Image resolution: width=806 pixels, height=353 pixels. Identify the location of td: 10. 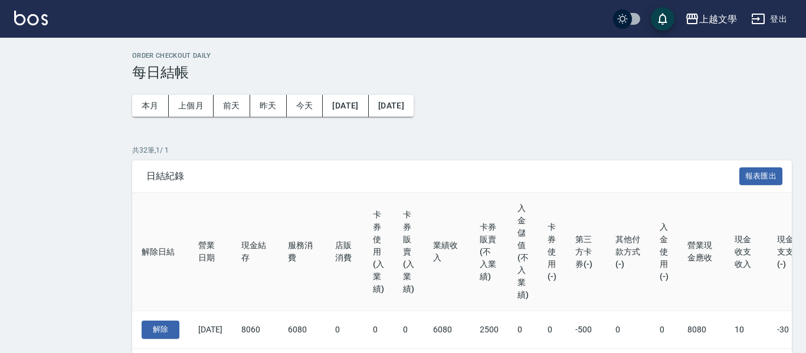
(746, 330).